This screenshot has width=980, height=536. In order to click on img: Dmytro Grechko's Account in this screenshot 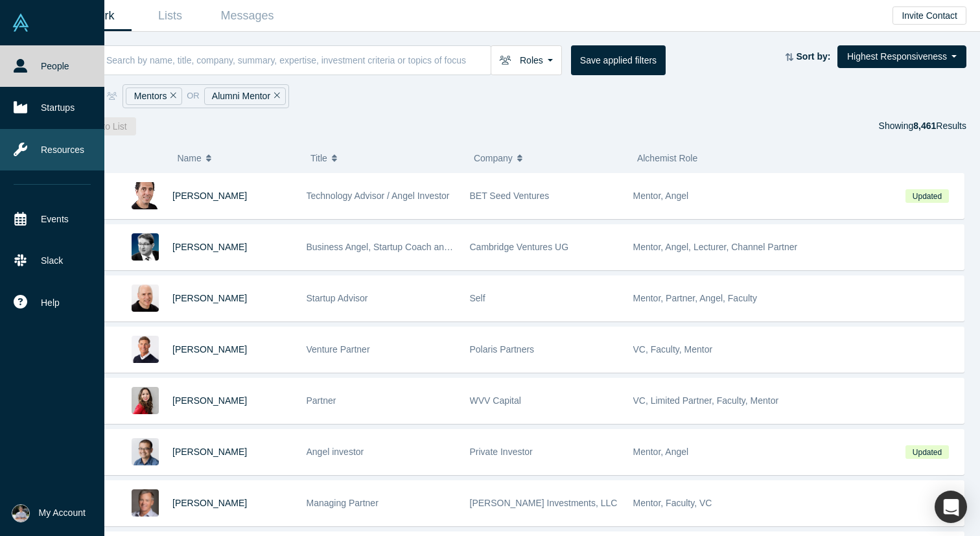, I will do `click(21, 514)`.